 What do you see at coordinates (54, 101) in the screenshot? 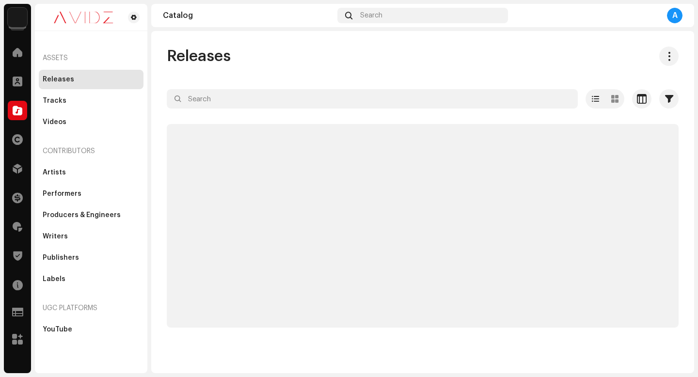
I see `div: Tracks` at bounding box center [54, 101].